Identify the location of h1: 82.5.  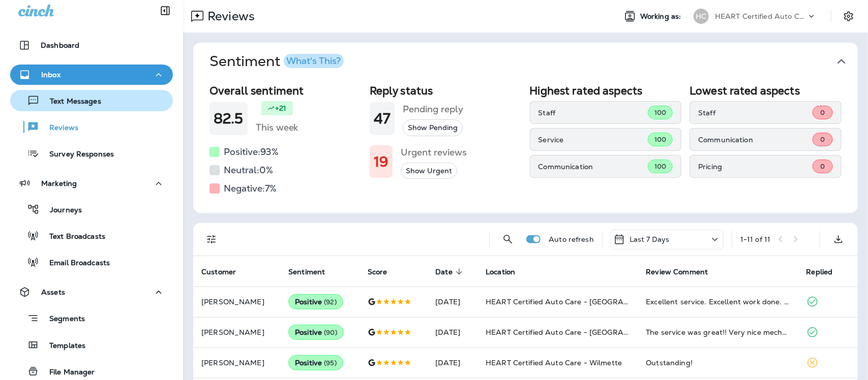
(228, 118).